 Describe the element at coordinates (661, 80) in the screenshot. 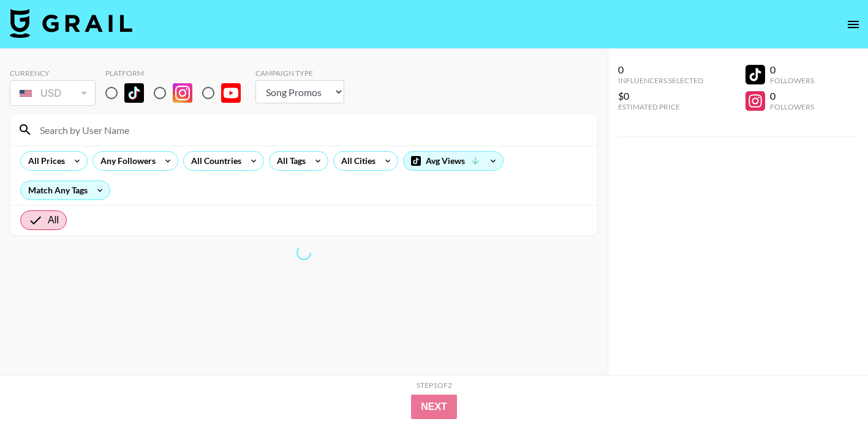

I see `div: Influencers Selected` at that location.